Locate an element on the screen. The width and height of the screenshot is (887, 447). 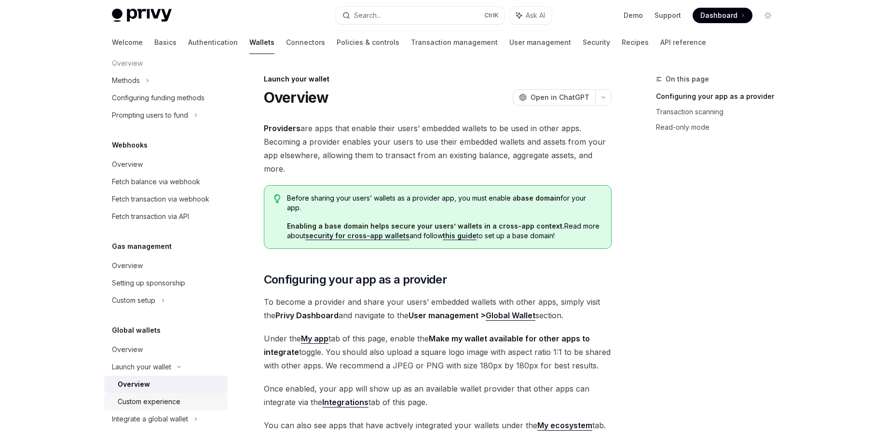
a: Fetch transaction via webhook is located at coordinates (166, 199).